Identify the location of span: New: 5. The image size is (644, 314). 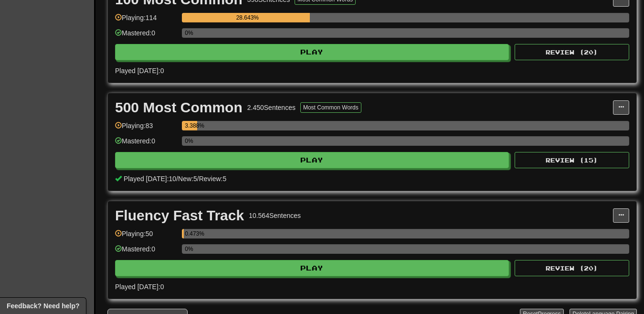
(188, 178).